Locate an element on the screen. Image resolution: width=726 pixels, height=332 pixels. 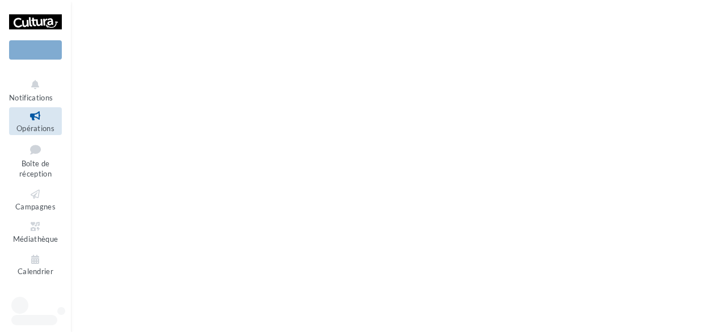
span: Boîte de réception is located at coordinates (35, 168).